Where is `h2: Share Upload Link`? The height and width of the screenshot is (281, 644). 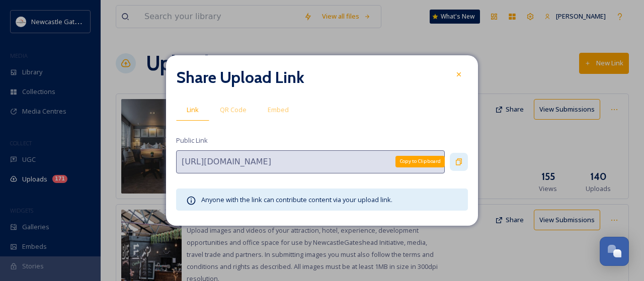
h2: Share Upload Link is located at coordinates (240, 78).